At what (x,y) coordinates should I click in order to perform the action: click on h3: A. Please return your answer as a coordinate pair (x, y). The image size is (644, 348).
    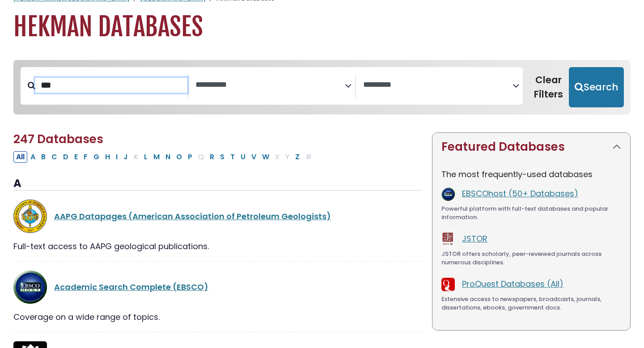
    Looking at the image, I should click on (217, 184).